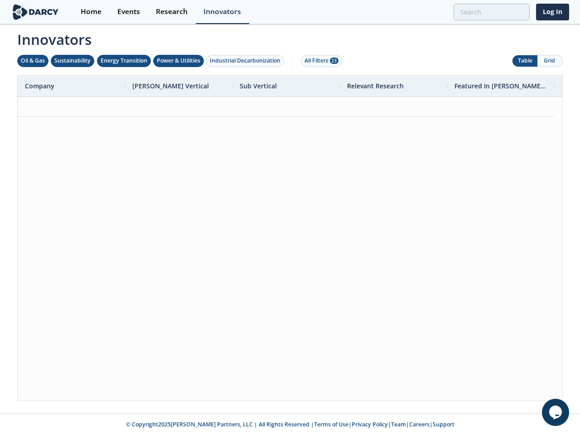 Image resolution: width=580 pixels, height=435 pixels. Describe the element at coordinates (33, 61) in the screenshot. I see `div: Oil & Gas` at that location.